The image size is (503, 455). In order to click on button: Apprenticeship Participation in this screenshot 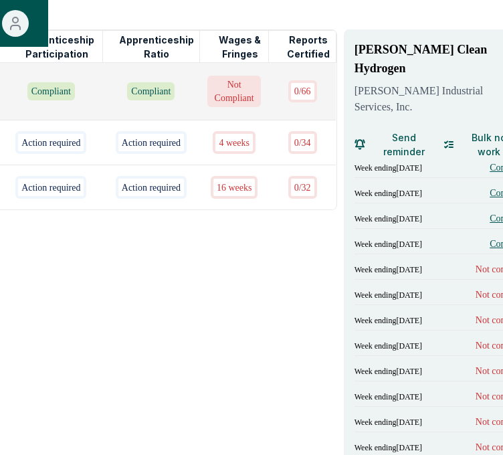, I will do `click(57, 47)`.